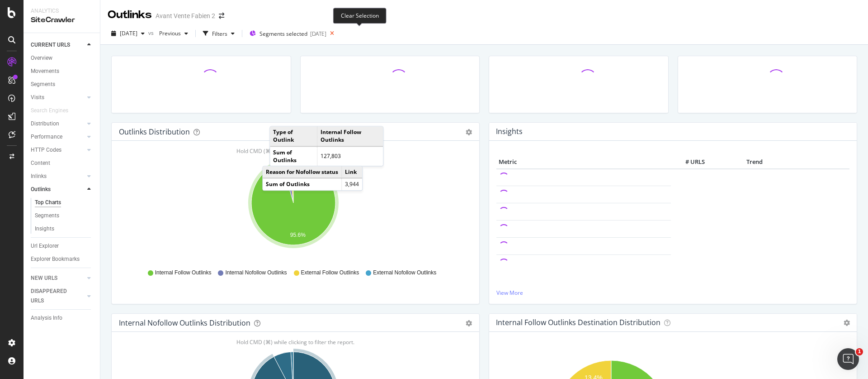 This screenshot has width=868, height=379. I want to click on div: Url Explorer, so click(44, 246).